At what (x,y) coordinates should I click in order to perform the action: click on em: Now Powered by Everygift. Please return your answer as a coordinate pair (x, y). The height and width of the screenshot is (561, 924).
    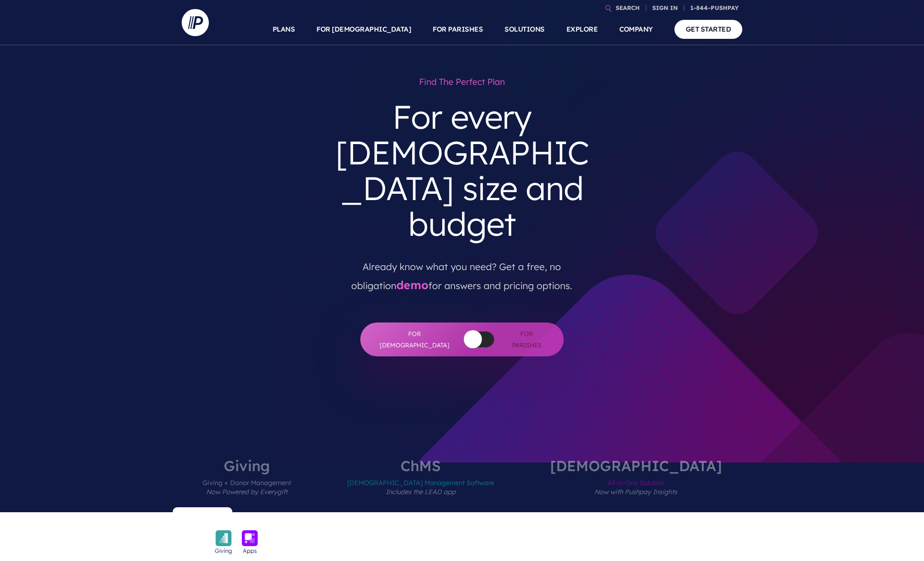
    Looking at the image, I should click on (247, 492).